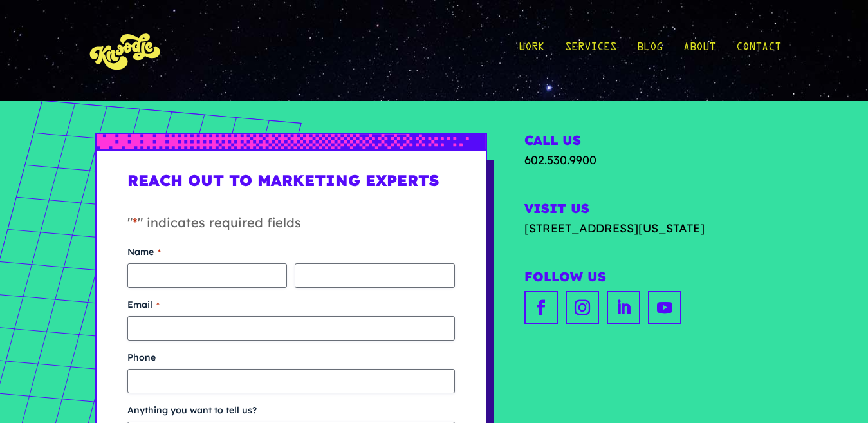 The width and height of the screenshot is (868, 423). What do you see at coordinates (291, 305) in the screenshot?
I see `label: Email` at bounding box center [291, 305].